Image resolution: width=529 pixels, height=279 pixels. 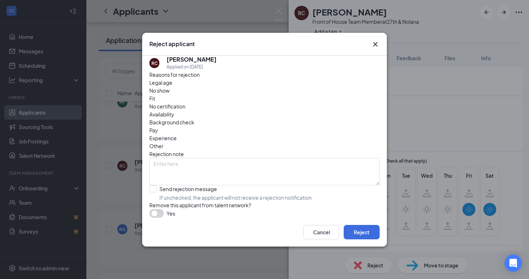 What do you see at coordinates (167, 154) in the screenshot?
I see `span: Rejection note` at bounding box center [167, 154].